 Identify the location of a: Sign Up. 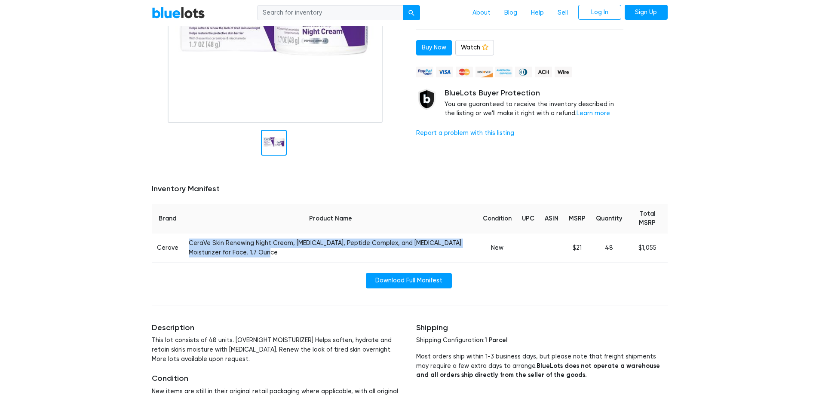
(646, 12).